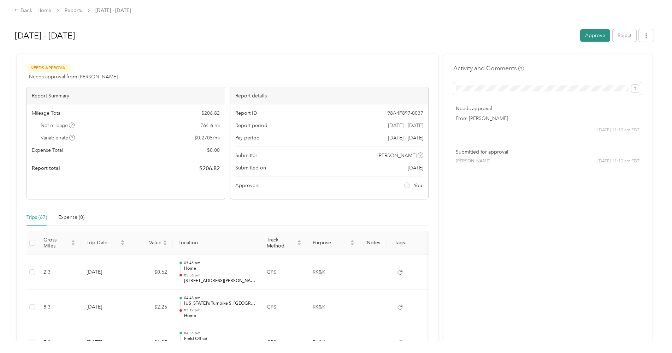 The image size is (672, 353). Describe the element at coordinates (281, 243) in the screenshot. I see `span: Track Method` at that location.